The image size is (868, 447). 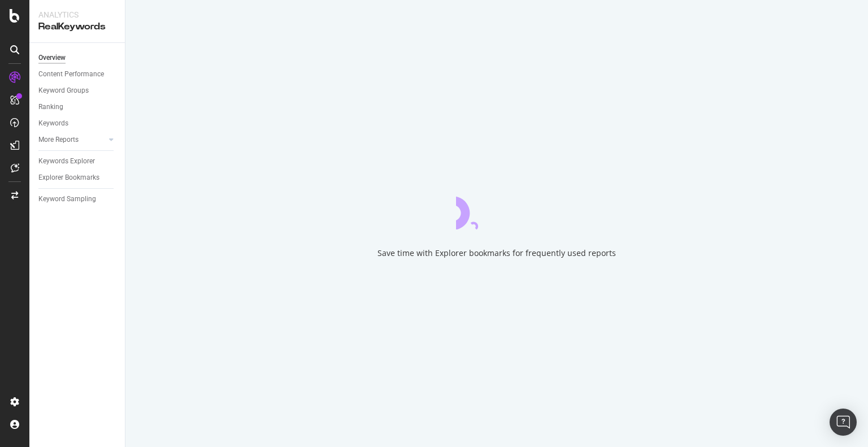 What do you see at coordinates (67, 161) in the screenshot?
I see `div: Keywords Explorer` at bounding box center [67, 161].